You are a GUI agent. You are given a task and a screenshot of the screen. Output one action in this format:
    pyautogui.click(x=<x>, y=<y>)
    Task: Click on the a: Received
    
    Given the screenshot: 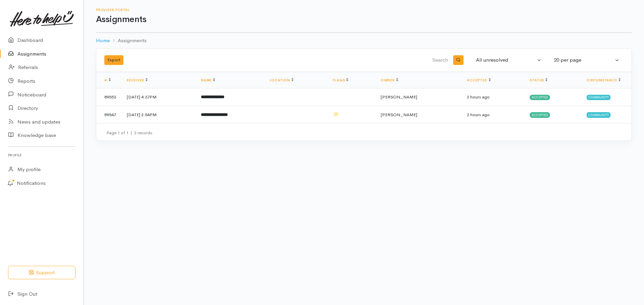 What is the action you would take?
    pyautogui.click(x=137, y=80)
    